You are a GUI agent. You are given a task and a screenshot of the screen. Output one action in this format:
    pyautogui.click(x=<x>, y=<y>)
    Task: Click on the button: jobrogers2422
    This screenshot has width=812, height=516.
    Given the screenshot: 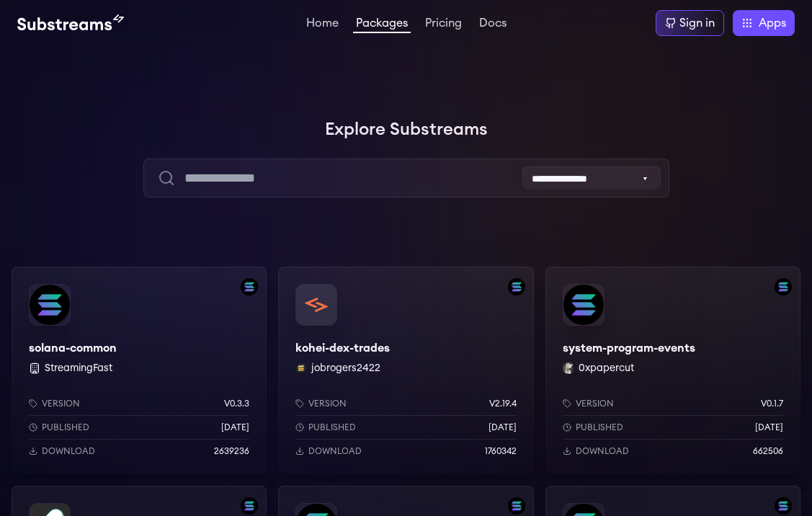 What is the action you would take?
    pyautogui.click(x=345, y=369)
    